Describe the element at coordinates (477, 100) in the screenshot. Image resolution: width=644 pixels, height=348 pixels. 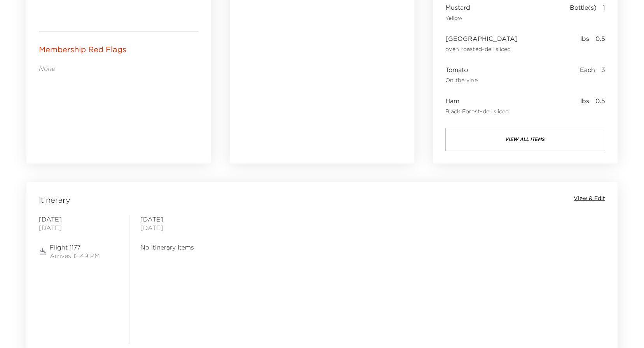
I see `span: Ham` at that location.